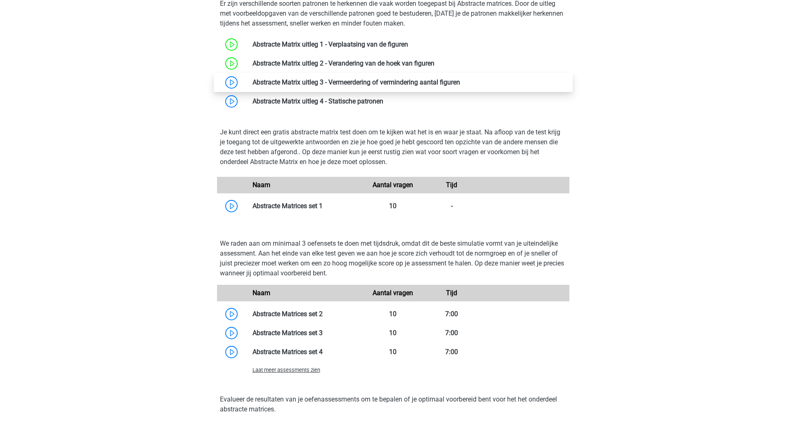 This screenshot has width=786, height=425. What do you see at coordinates (408, 45) in the screenshot?
I see `div: Abstracte Matrix uitleg 1 - Verplaatsing van de figuren` at bounding box center [408, 45].